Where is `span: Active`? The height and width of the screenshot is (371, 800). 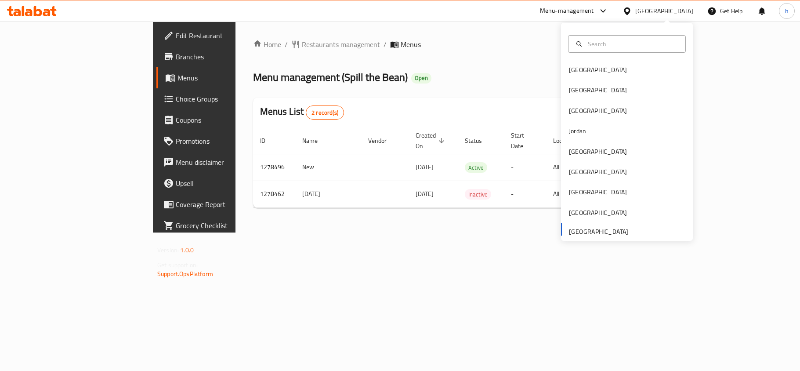 span: Active is located at coordinates (476, 167).